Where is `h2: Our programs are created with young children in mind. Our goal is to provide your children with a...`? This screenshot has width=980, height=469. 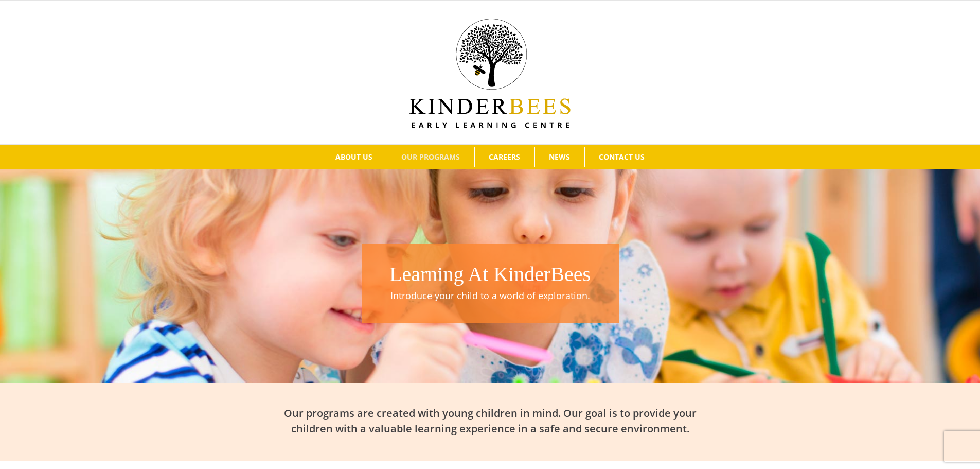
h2: Our programs are created with young children in mind. Our goal is to provide your children with a... is located at coordinates (490, 421).